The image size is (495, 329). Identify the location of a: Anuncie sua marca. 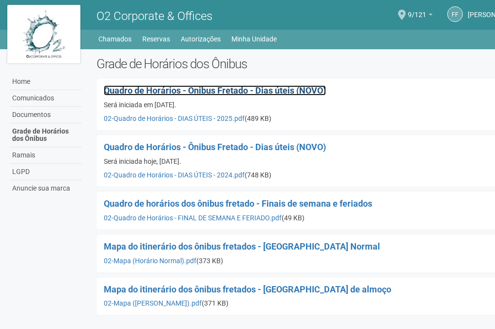
(46, 188).